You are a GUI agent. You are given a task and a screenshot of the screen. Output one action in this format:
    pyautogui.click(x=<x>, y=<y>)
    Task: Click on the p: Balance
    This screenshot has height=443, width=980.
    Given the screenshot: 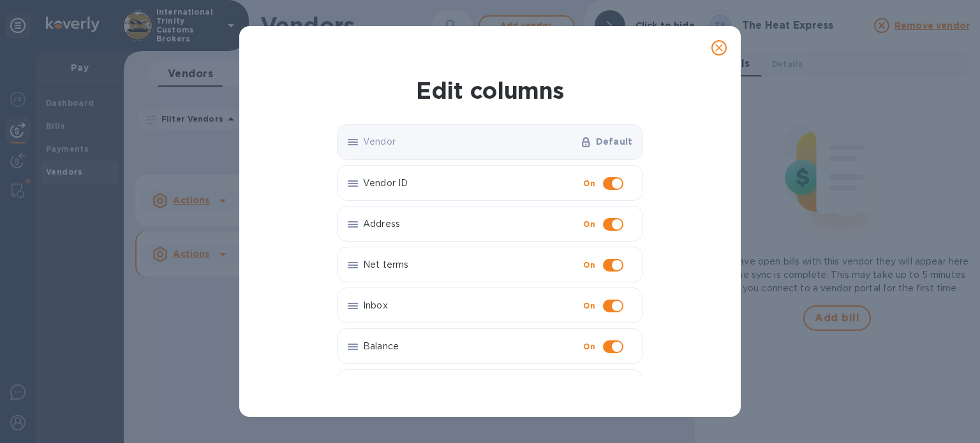 What is the action you would take?
    pyautogui.click(x=471, y=346)
    